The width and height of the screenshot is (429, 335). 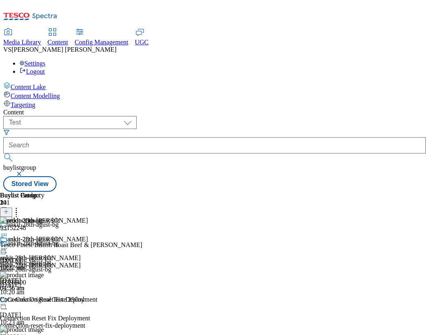 What do you see at coordinates (214, 86) in the screenshot?
I see `a: Content Lake` at bounding box center [214, 86].